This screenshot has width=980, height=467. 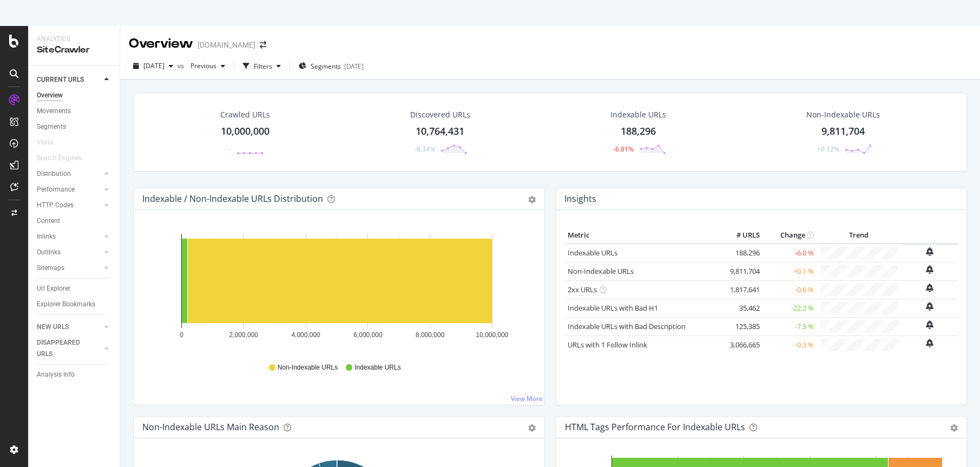 I want to click on td: -6.0 %, so click(x=789, y=253).